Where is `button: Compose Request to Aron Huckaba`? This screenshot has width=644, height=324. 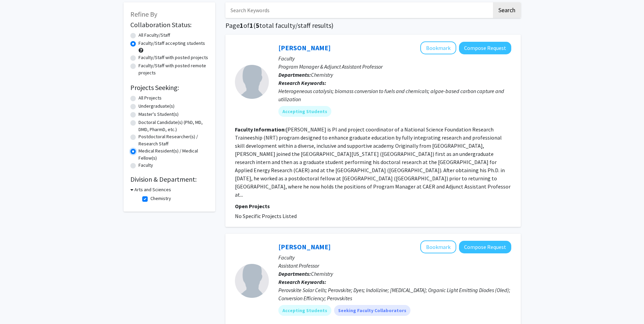 button: Compose Request to Aron Huckaba is located at coordinates (485, 247).